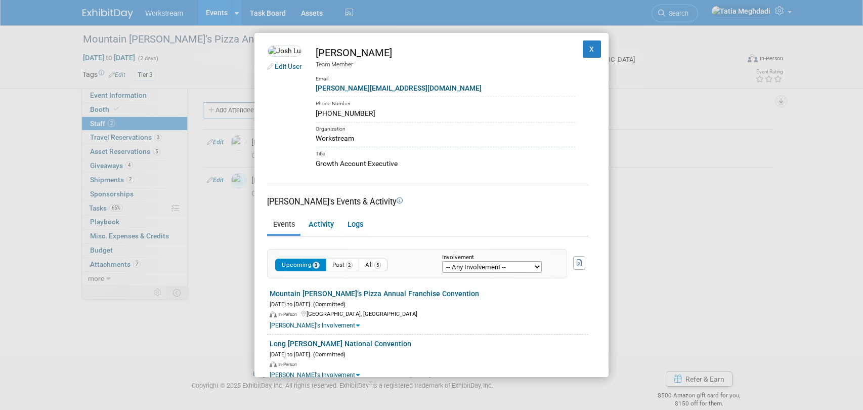 The height and width of the screenshot is (410, 863). What do you see at coordinates (342, 264) in the screenshot?
I see `button: Past2` at bounding box center [342, 264].